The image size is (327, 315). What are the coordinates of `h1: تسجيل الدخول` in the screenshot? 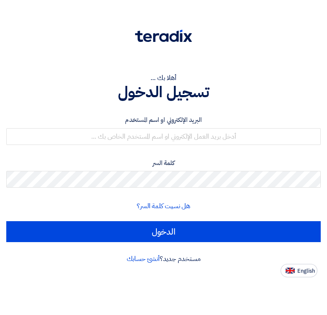 It's located at (164, 92).